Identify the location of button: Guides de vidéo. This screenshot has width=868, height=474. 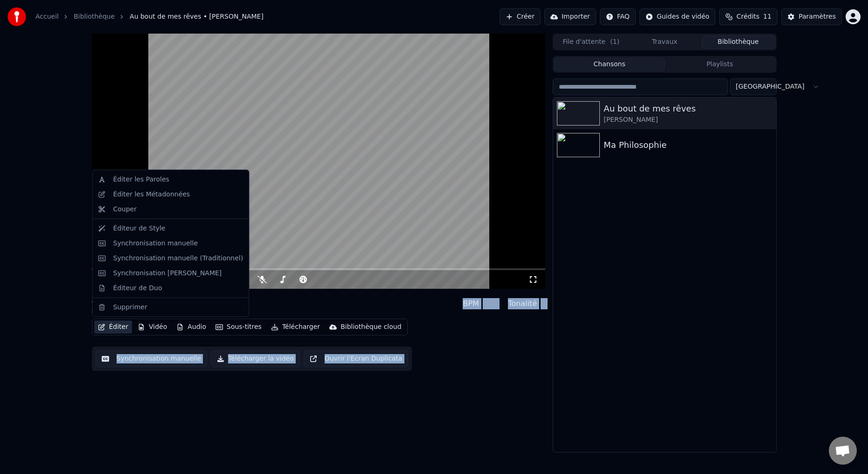
(678, 16).